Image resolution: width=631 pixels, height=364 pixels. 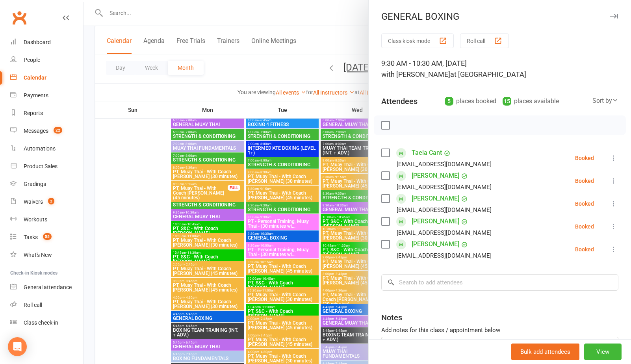 I want to click on div: Add notes for this class / appointment below, so click(x=500, y=330).